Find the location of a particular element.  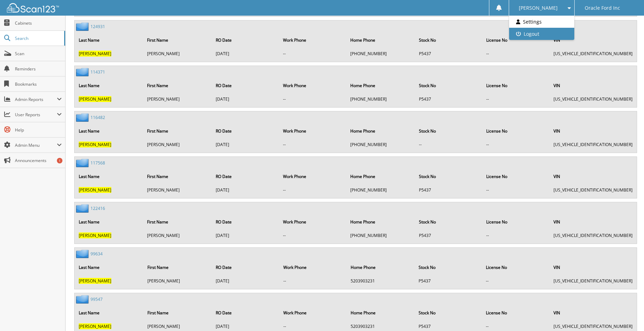

div: 1 is located at coordinates (60, 161).